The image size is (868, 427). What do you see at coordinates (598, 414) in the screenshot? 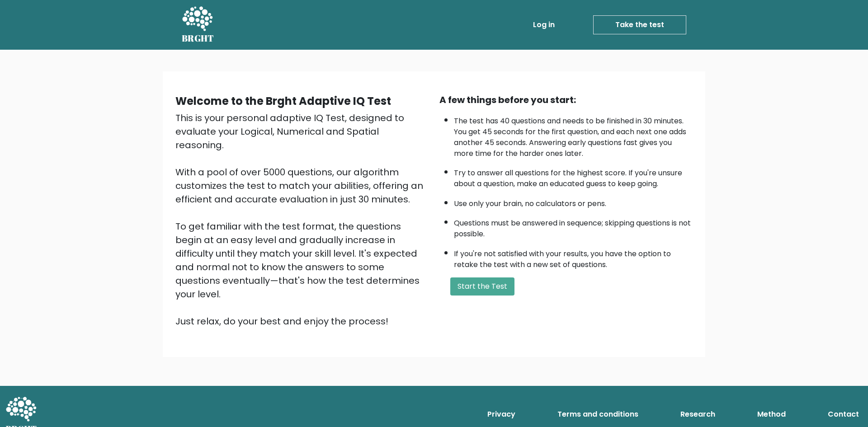
I see `a: Terms and conditions` at bounding box center [598, 414].